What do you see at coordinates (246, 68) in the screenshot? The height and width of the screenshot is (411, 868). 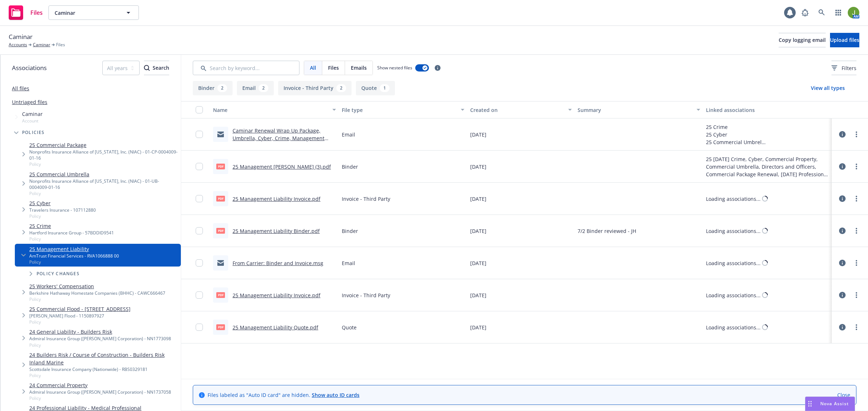 I see `input: Search by keyword...` at bounding box center [246, 68].